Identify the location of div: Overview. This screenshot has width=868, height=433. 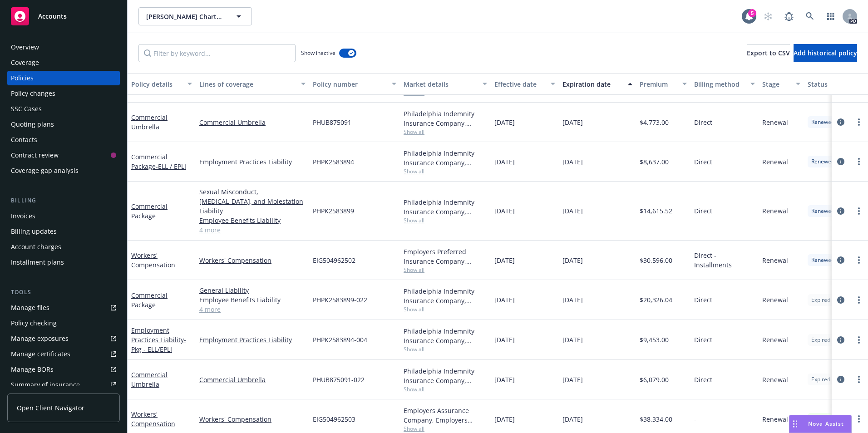
(25, 47).